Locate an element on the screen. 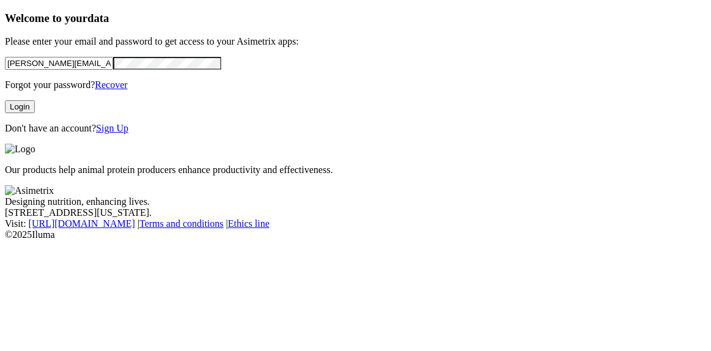  p: Forgot your password? is located at coordinates (355, 85).